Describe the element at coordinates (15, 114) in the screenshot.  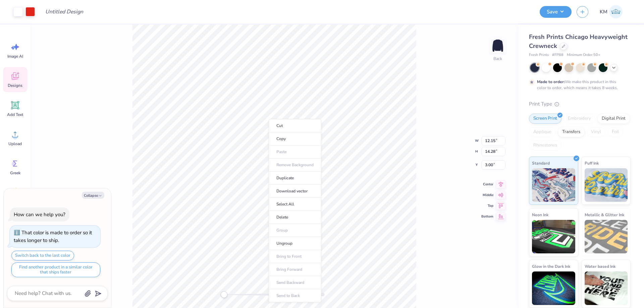
I see `span: Add Text` at that location.